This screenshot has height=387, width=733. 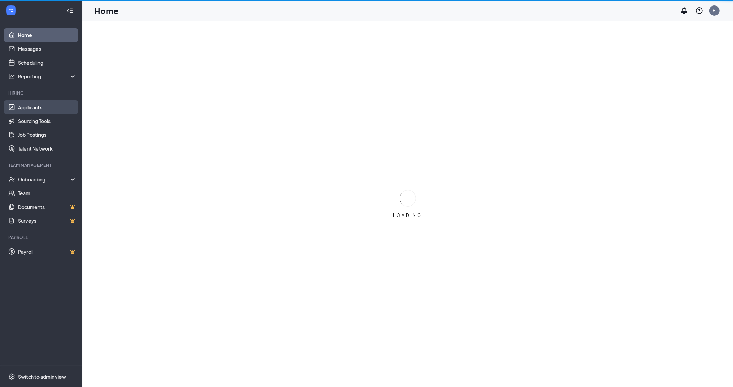 I want to click on a: Messages, so click(x=47, y=49).